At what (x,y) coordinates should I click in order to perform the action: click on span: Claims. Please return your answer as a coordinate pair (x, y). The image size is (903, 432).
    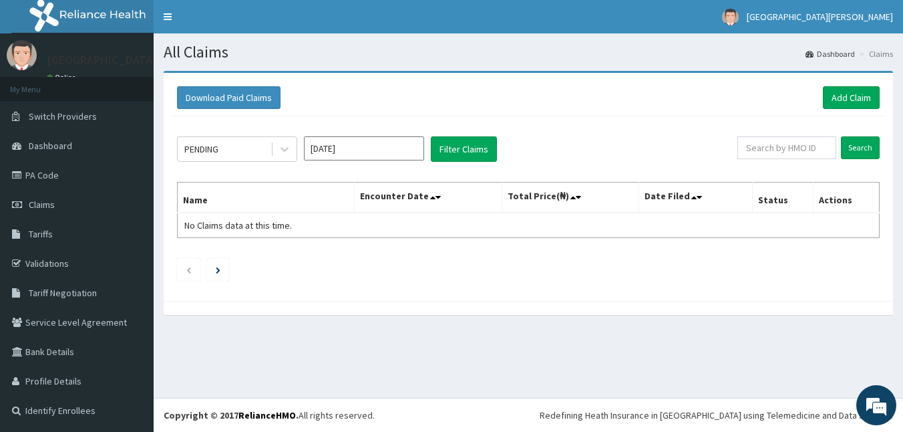
    Looking at the image, I should click on (41, 204).